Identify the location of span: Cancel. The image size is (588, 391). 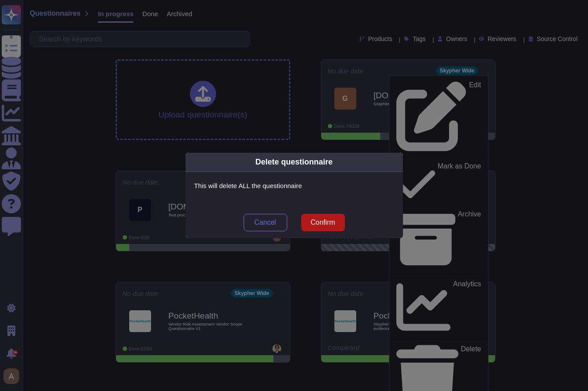
(266, 223).